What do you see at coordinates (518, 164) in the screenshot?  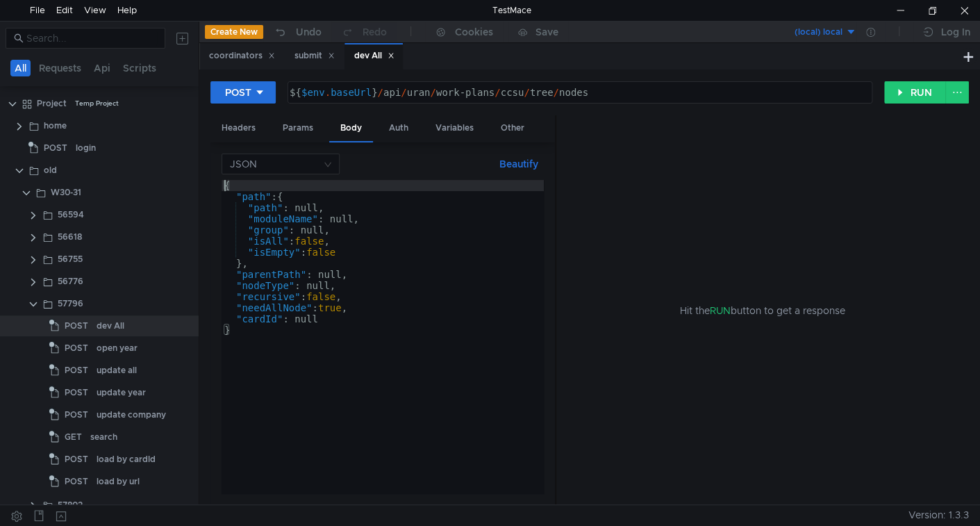 I see `button: Beautify` at bounding box center [518, 164].